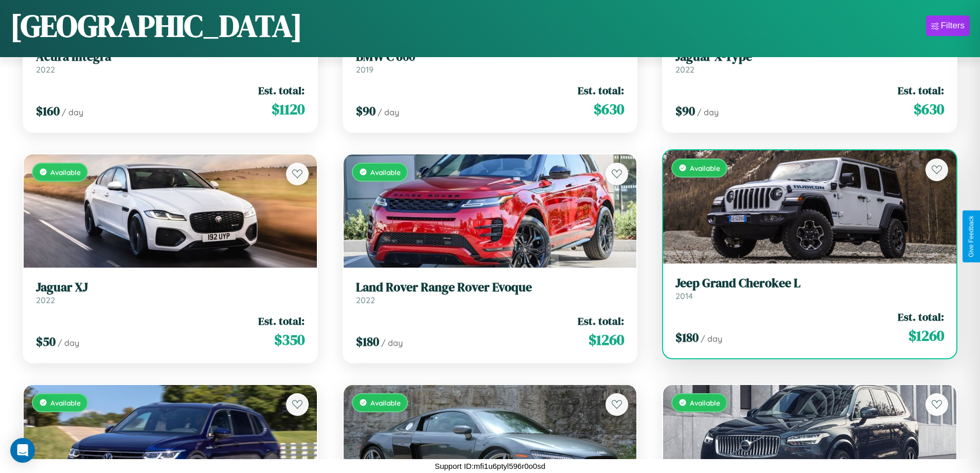 This screenshot has height=473, width=980. I want to click on span: $ 50, so click(46, 341).